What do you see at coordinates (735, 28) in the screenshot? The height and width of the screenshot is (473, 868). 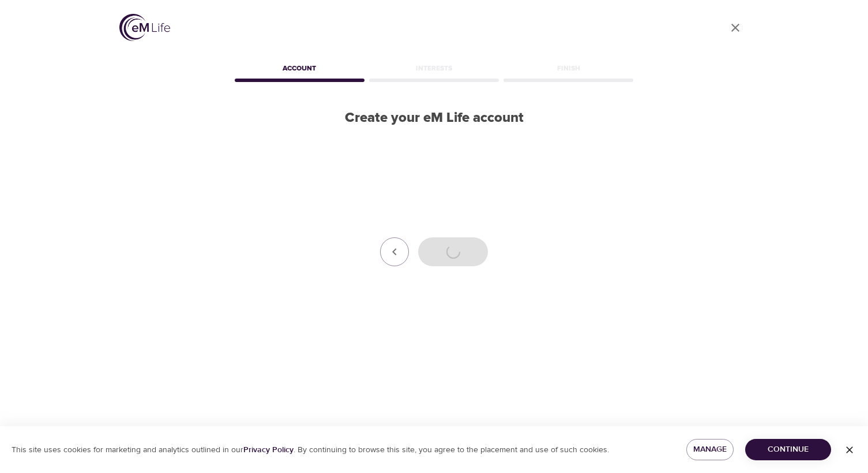 I see `a: close` at bounding box center [735, 28].